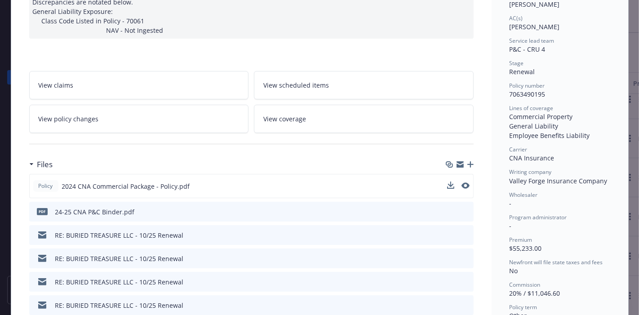 Image resolution: width=639 pixels, height=315 pixels. What do you see at coordinates (126, 186) in the screenshot?
I see `span: 2024 CNA Commercial Package - Policy.pdf` at bounding box center [126, 186].